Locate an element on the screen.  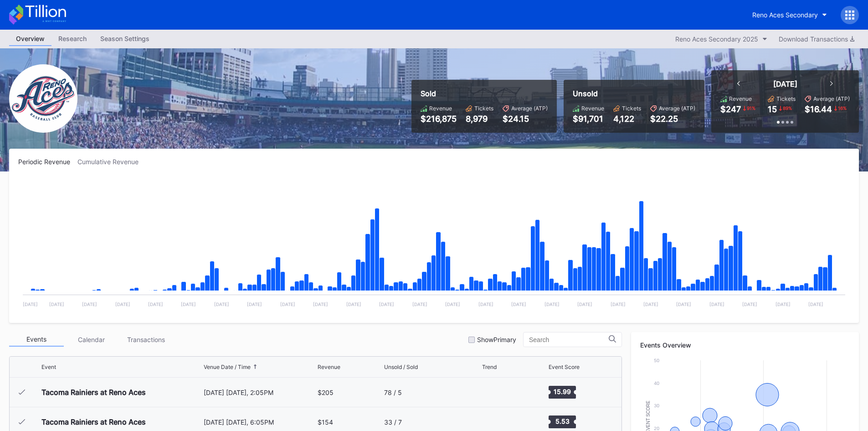
div: $24.15 is located at coordinates (525, 119).